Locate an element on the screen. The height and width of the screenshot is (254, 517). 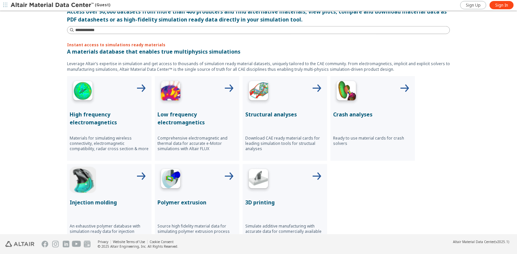
a: Sign In is located at coordinates (502, 5).